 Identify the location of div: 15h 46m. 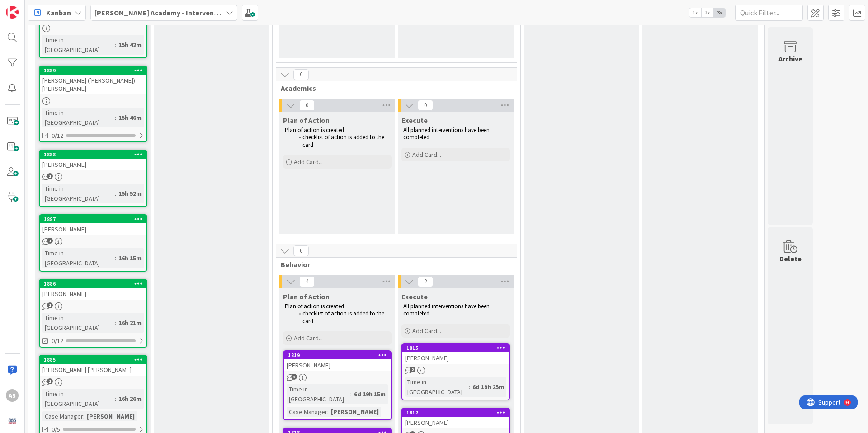
(129, 118).